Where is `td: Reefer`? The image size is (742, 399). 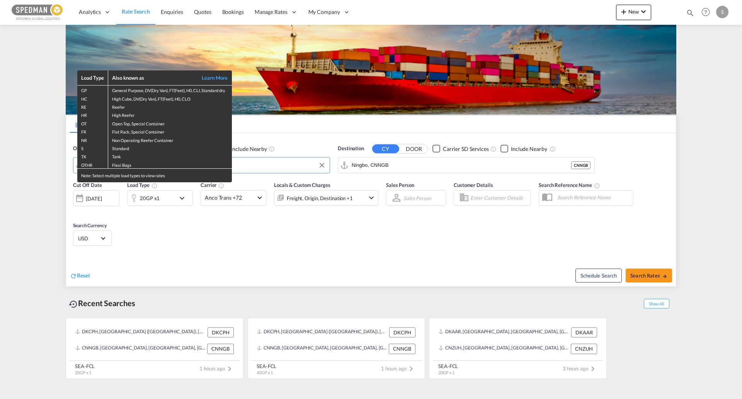 td: Reefer is located at coordinates (170, 106).